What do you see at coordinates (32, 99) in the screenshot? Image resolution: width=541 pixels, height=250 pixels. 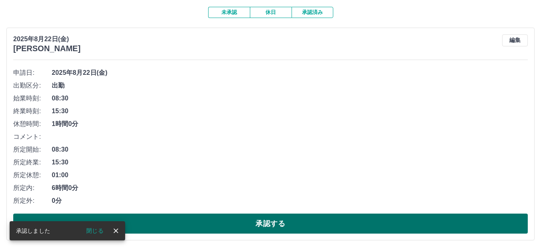 I see `span: 始業時刻:` at bounding box center [32, 99].